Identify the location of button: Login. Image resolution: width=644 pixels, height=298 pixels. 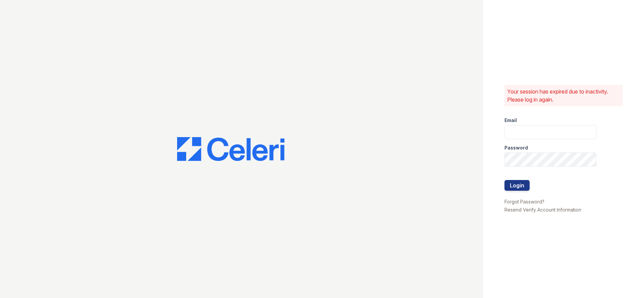
(517, 185).